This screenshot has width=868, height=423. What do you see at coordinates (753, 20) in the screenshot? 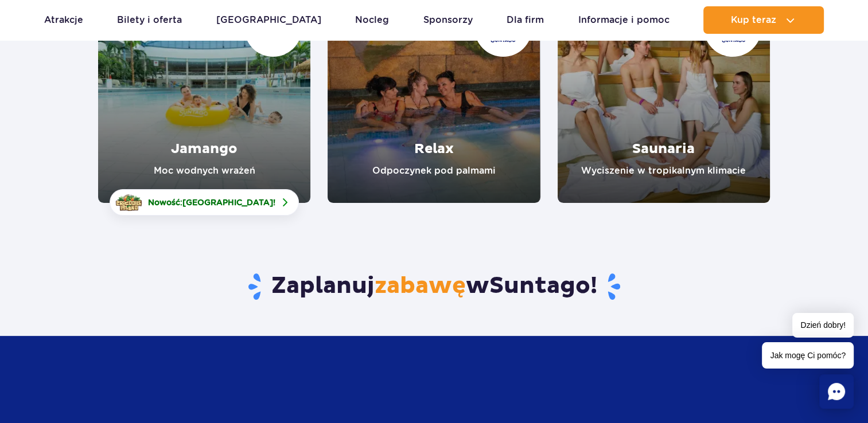
I see `span: Kup teraz` at bounding box center [753, 20].